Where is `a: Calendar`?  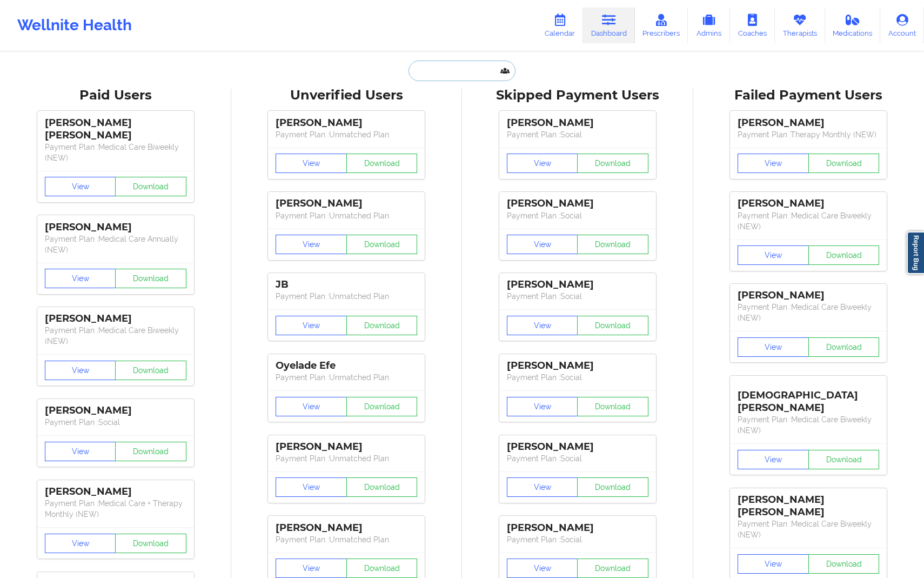 a: Calendar is located at coordinates (560, 25).